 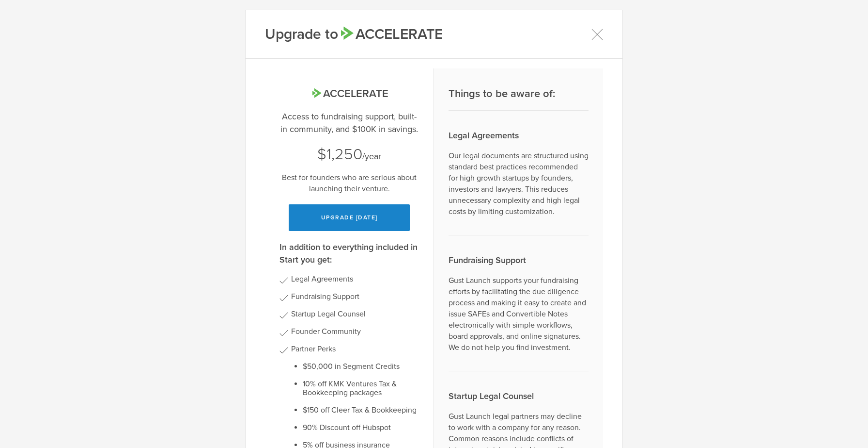 What do you see at coordinates (355, 279) in the screenshot?
I see `li: Legal Agreements` at bounding box center [355, 279].